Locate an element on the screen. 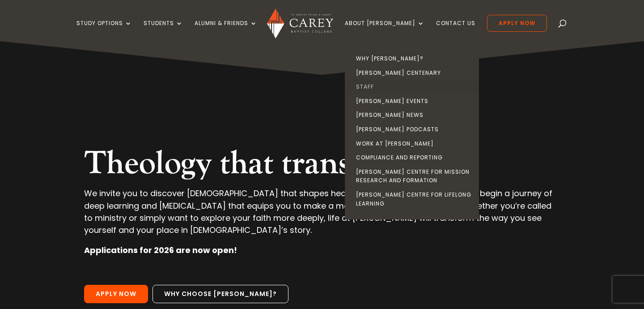  a: Students is located at coordinates (163, 31).